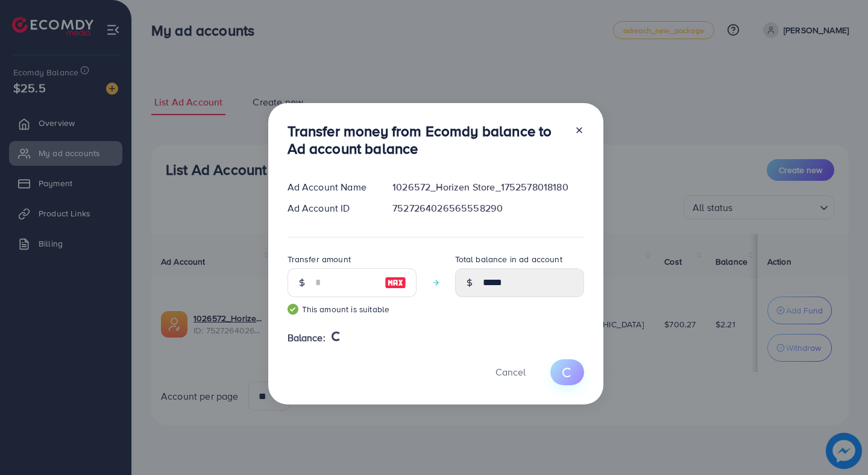 Image resolution: width=868 pixels, height=475 pixels. Describe the element at coordinates (426, 139) in the screenshot. I see `h3: Transfer money from Ecomdy balance to Ad account balance` at that location.